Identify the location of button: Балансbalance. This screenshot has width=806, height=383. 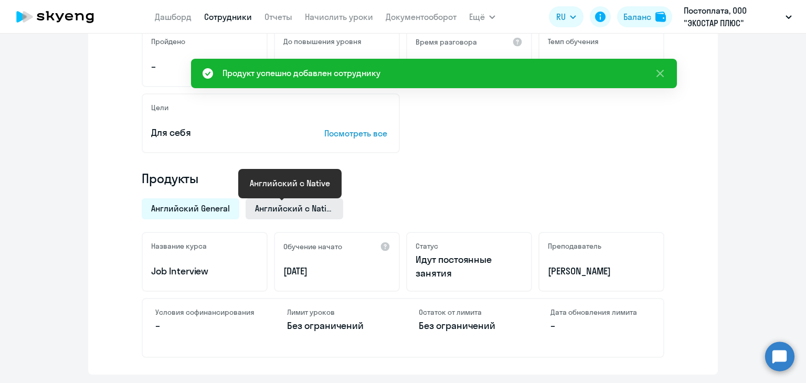
(644, 17).